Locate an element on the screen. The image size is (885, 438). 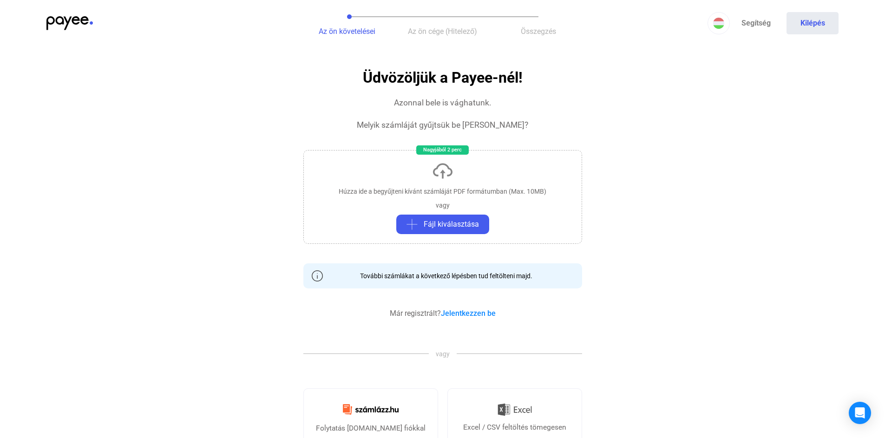
span: Az ön cége (Hitelező) is located at coordinates (442, 31).